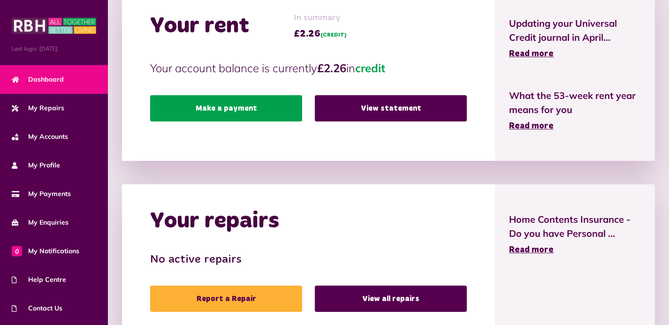 The image size is (669, 325). What do you see at coordinates (391, 299) in the screenshot?
I see `a: View all repairs` at bounding box center [391, 299].